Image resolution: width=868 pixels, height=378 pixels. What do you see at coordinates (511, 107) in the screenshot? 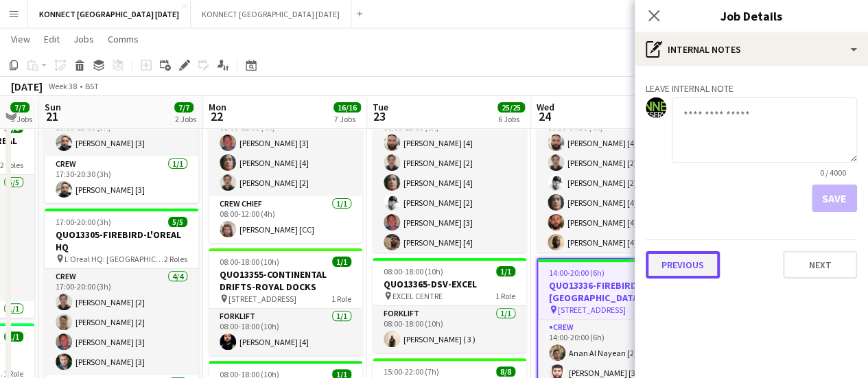
I see `span: 25/25` at bounding box center [511, 107].